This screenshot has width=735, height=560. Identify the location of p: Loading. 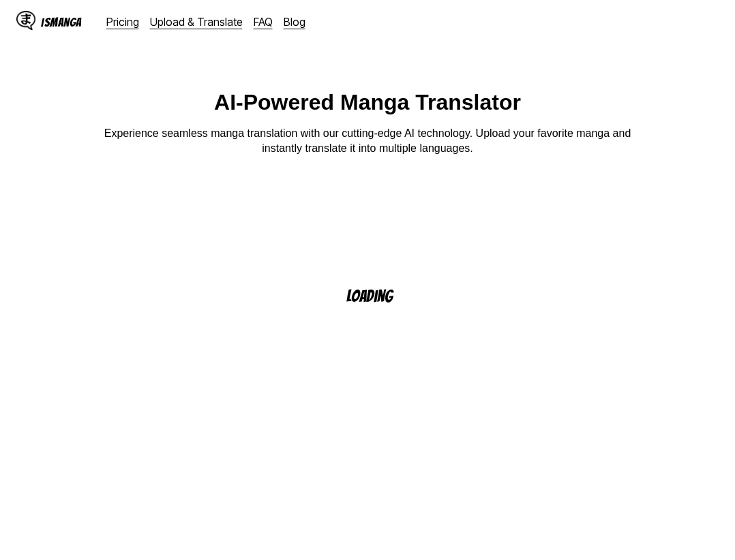
(379, 296).